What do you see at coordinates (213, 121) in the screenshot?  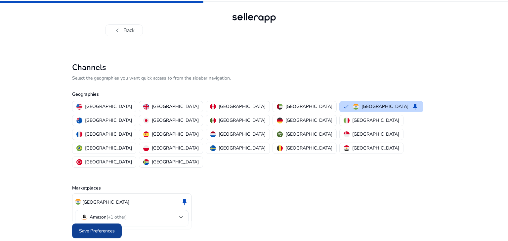 I see `img: mx.svg` at bounding box center [213, 121].